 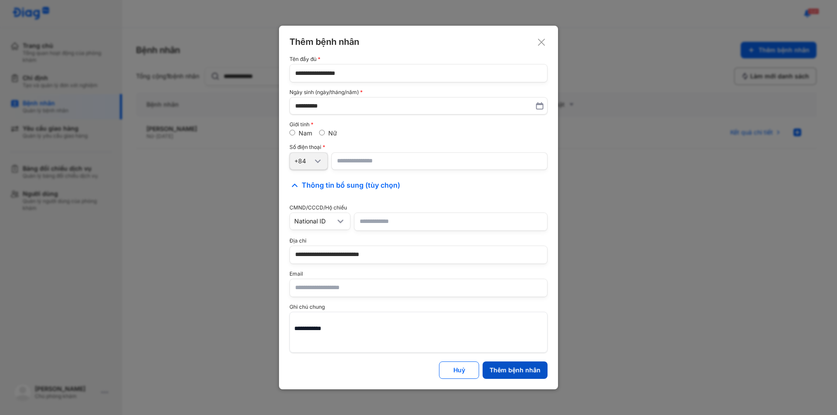 I want to click on div: Ngày sinh (ngày/tháng/năm), so click(x=419, y=92).